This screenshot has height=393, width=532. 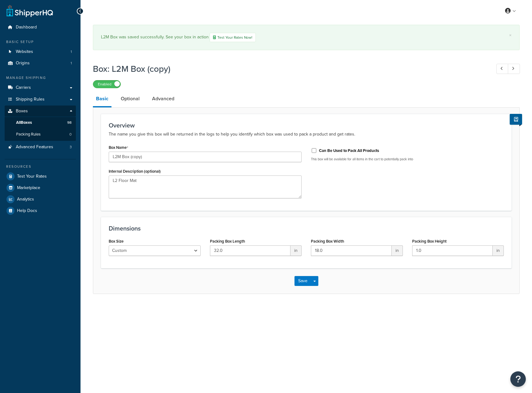 I want to click on h3: Dimensions, so click(x=306, y=228).